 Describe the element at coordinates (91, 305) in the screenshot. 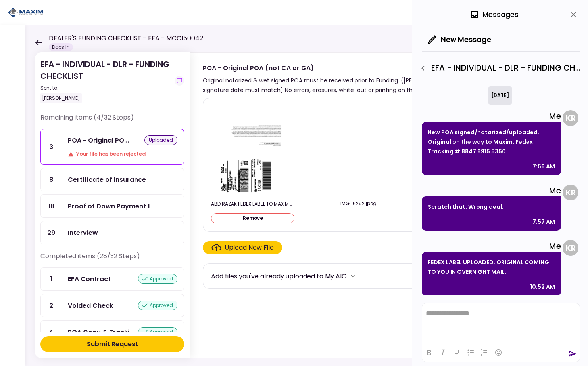

I see `div: Voided Check` at that location.